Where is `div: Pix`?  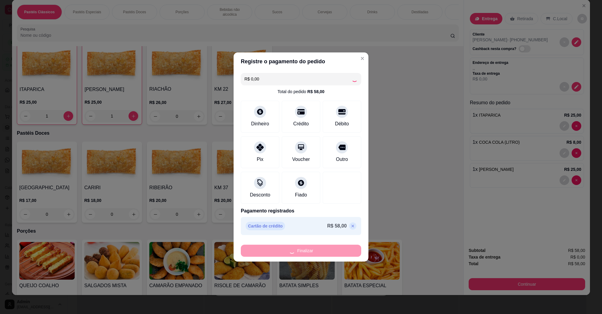 div: Pix is located at coordinates (260, 159).